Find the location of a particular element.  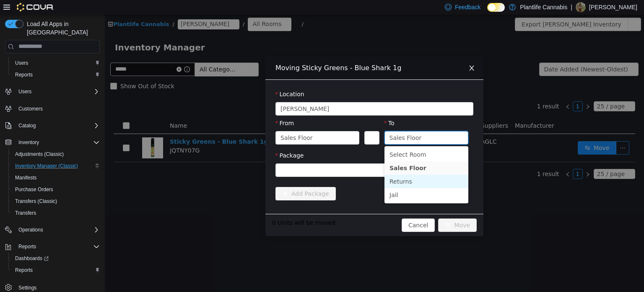

label: Package is located at coordinates (184, 141).